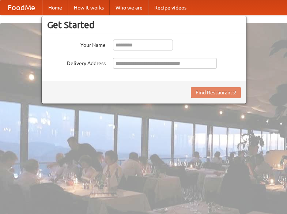 The image size is (287, 214). I want to click on a: Who we are, so click(129, 8).